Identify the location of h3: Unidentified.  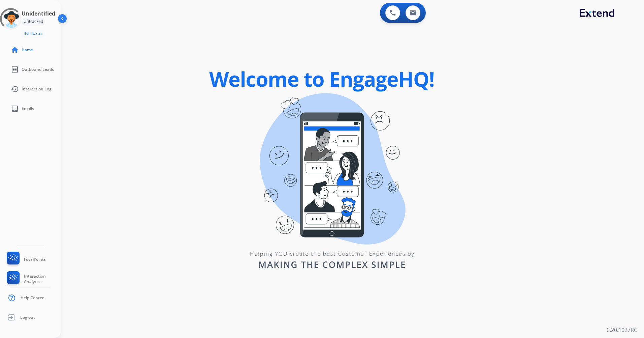
(38, 13).